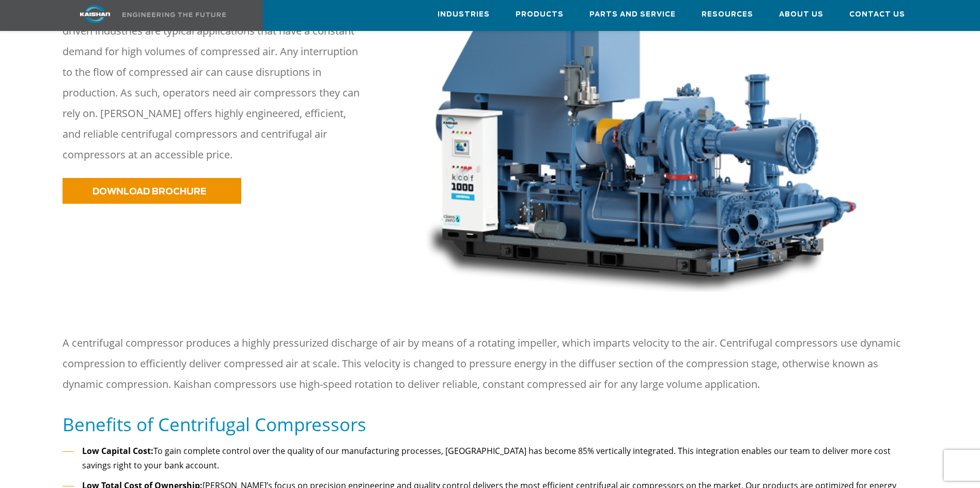  What do you see at coordinates (727, 15) in the screenshot?
I see `a: Resources` at bounding box center [727, 15].